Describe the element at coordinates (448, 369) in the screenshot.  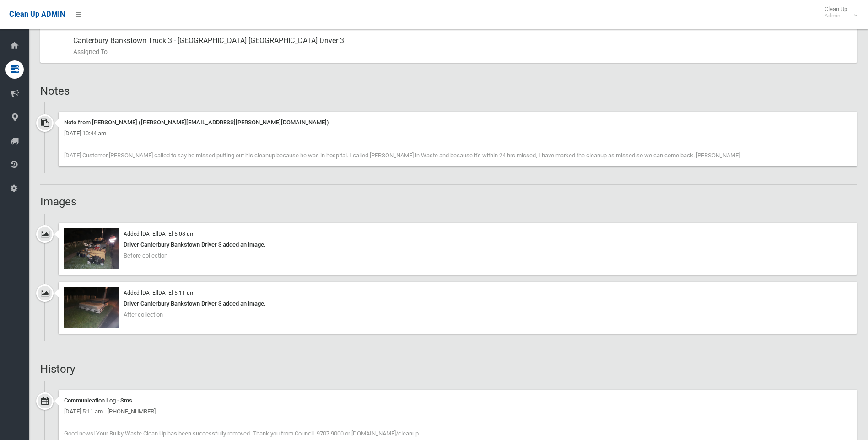
I see `h2: History` at that location.